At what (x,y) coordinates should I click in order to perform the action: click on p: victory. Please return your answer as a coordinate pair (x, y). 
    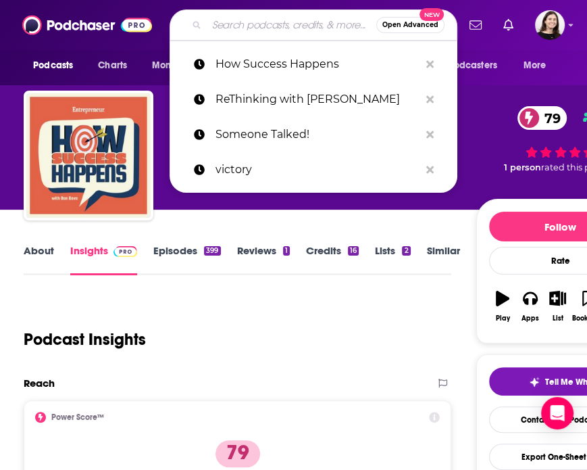
    Looking at the image, I should click on (318, 170).